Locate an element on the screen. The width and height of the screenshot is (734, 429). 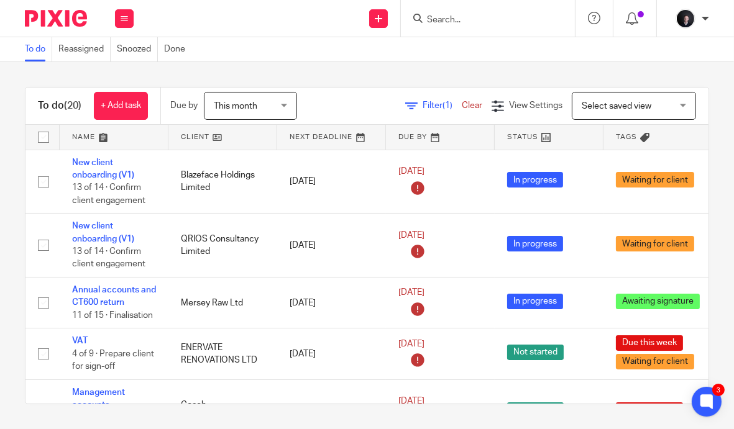
input: Search is located at coordinates (482, 21).